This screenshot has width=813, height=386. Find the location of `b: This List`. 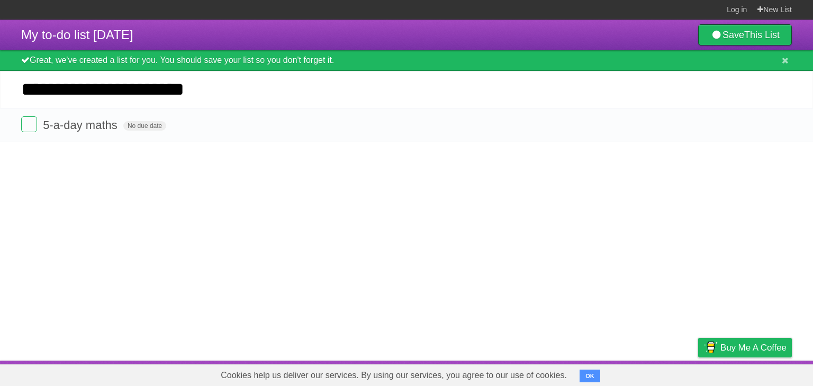

b: This List is located at coordinates (762, 35).